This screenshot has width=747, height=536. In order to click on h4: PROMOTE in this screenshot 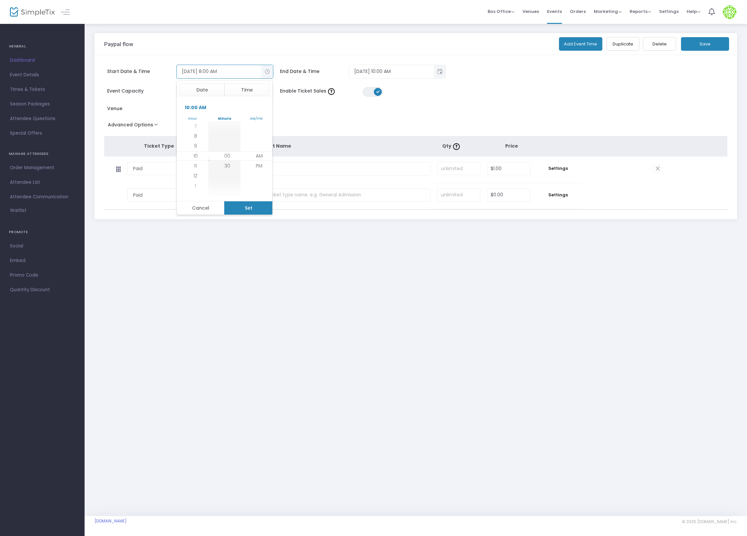, I will do `click(42, 232)`.